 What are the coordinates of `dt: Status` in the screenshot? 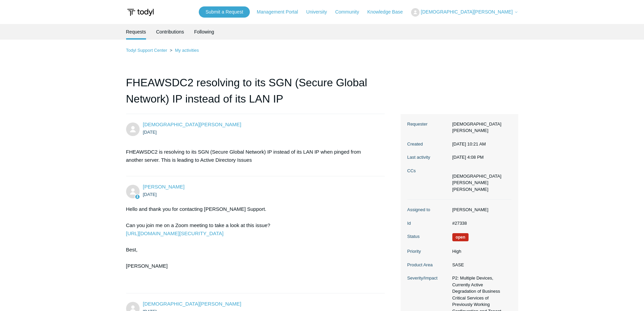 It's located at (428, 236).